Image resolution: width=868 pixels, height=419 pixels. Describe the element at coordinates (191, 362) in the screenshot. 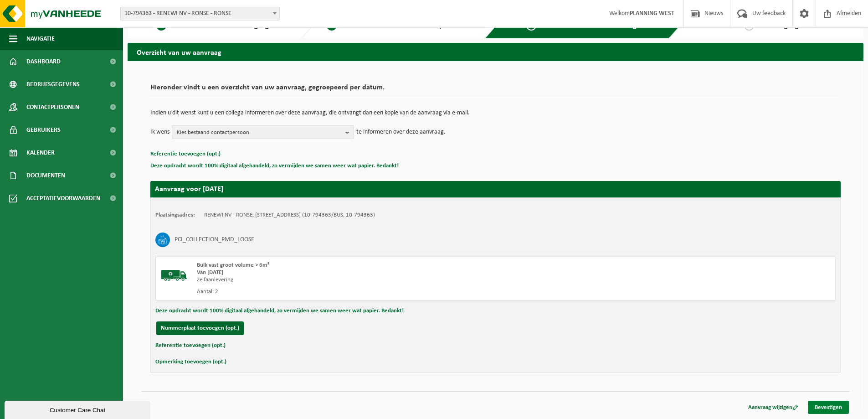

I see `button: Opmerking toevoegen (opt.)` at that location.